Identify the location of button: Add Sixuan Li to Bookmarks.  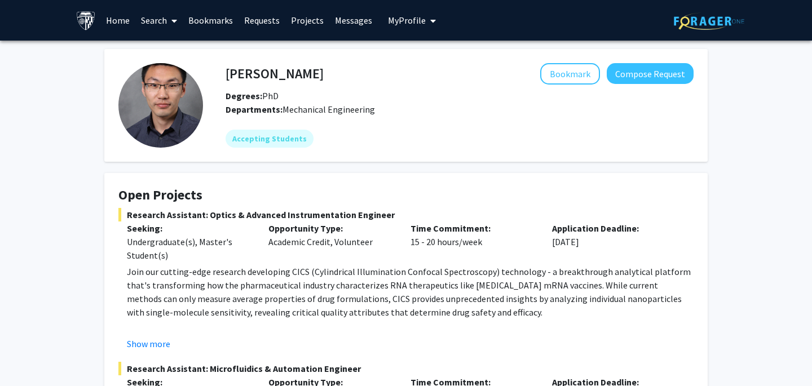
(570, 74).